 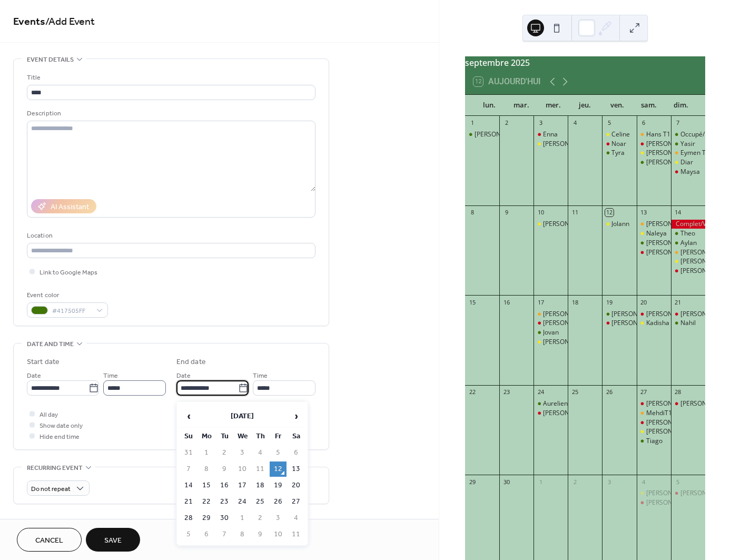 I want to click on div: Adrian, so click(x=653, y=493).